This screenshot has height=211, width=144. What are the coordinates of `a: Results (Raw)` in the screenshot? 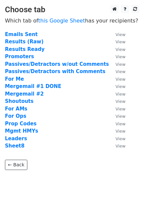 It's located at (24, 42).